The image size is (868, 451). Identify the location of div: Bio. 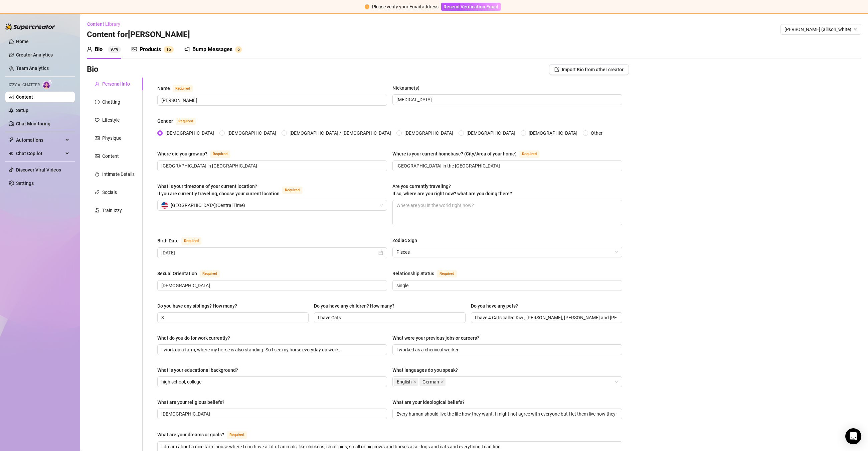
(98, 49).